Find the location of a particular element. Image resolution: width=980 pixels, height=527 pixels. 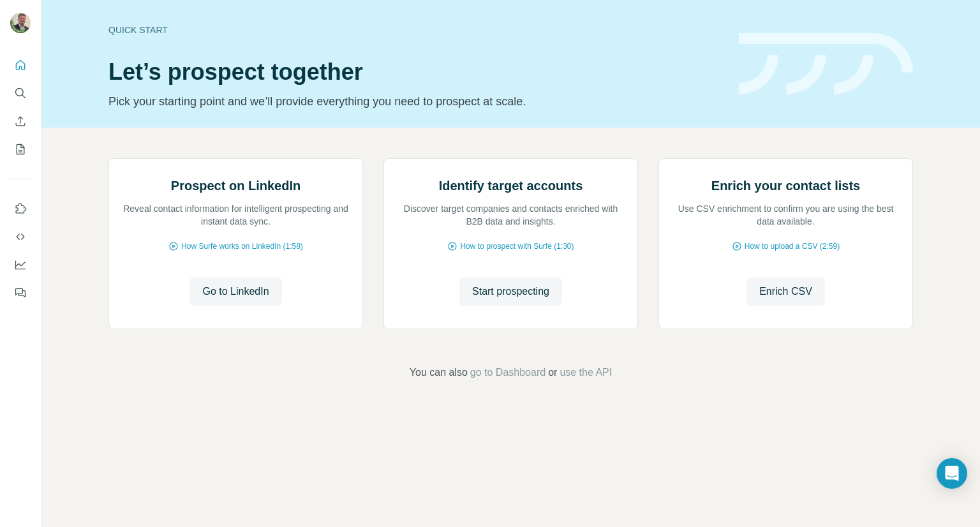

h2: Enrich your contact lists is located at coordinates (786, 186).